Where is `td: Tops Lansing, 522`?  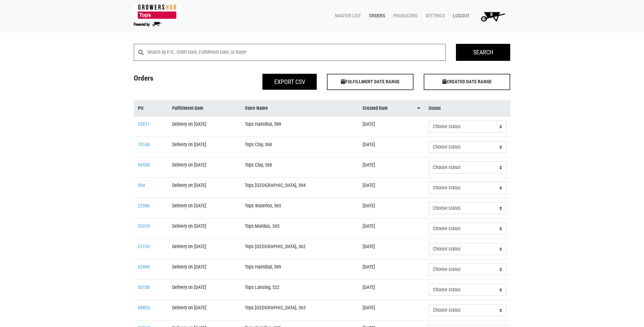 td: Tops Lansing, 522 is located at coordinates (300, 290).